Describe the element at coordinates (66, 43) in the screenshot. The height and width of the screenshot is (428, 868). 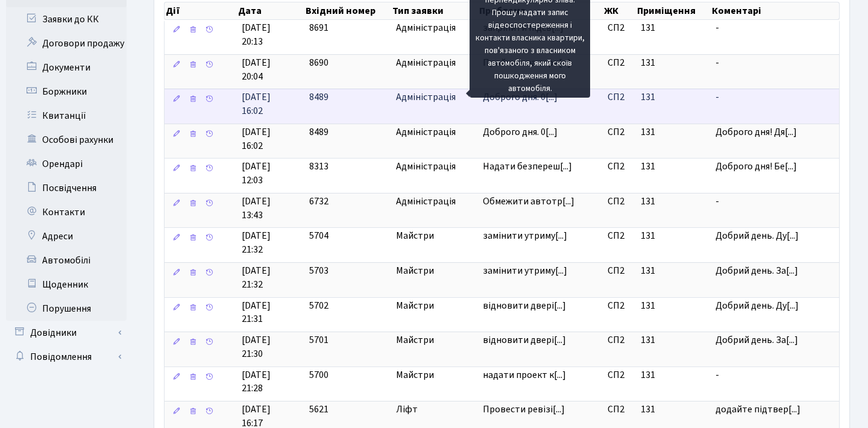
I see `a: Договори продажу` at that location.